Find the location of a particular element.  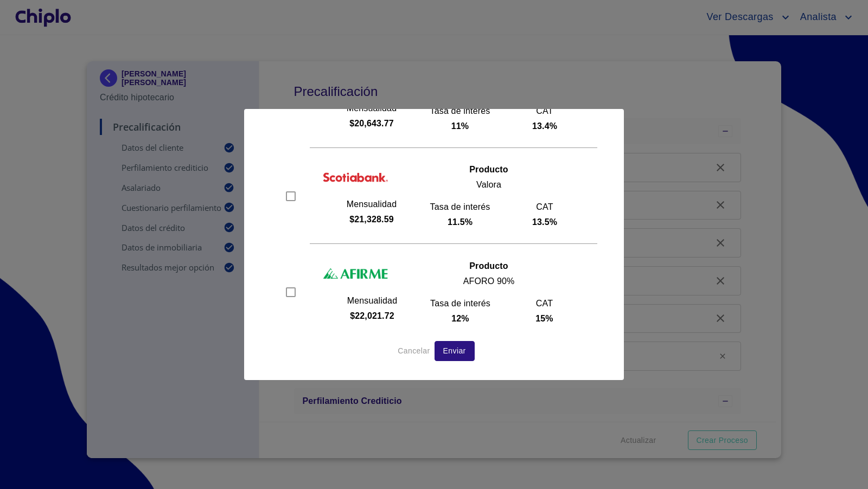

p: $21,328.59 is located at coordinates (372, 220).